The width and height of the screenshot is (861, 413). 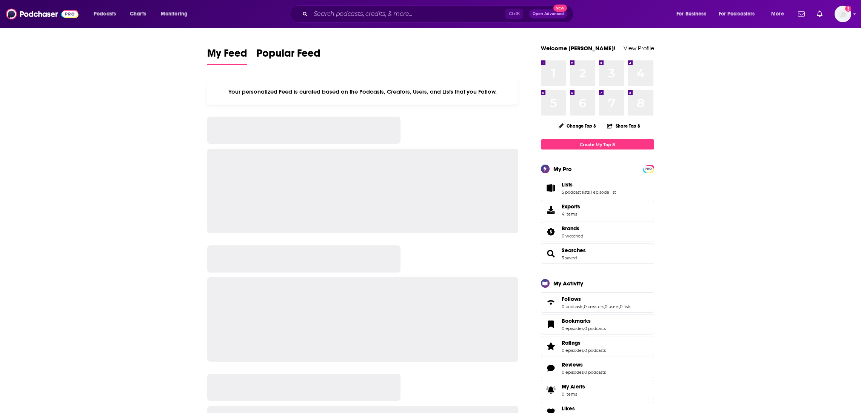 I want to click on a: Exports, so click(x=597, y=210).